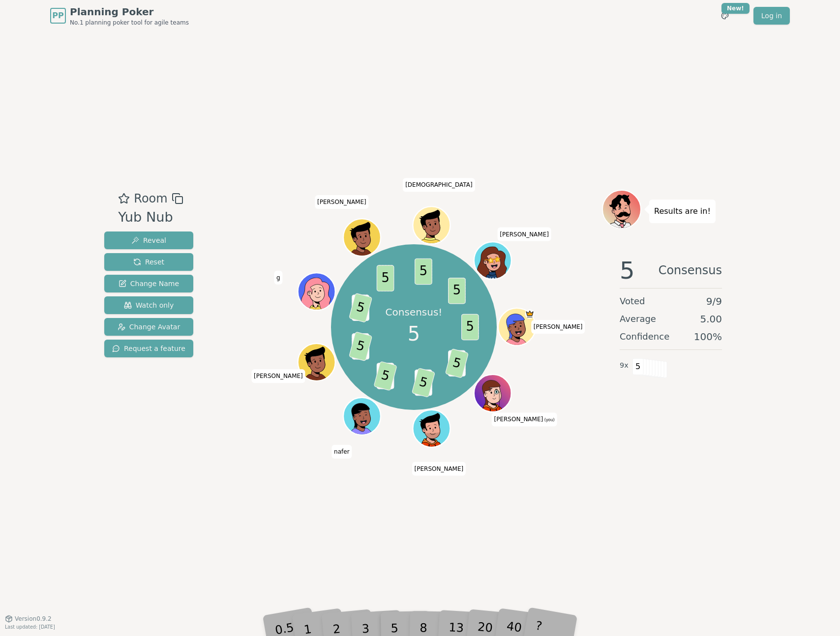 This screenshot has width=840, height=636. What do you see at coordinates (725, 16) in the screenshot?
I see `button: New!` at bounding box center [725, 16].